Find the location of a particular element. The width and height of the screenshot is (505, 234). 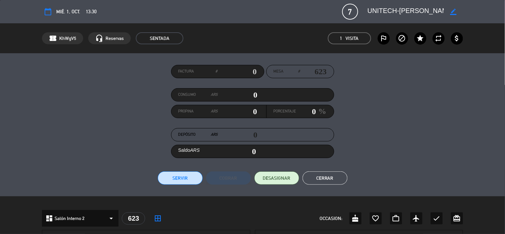

i: dashboard is located at coordinates (49, 218).